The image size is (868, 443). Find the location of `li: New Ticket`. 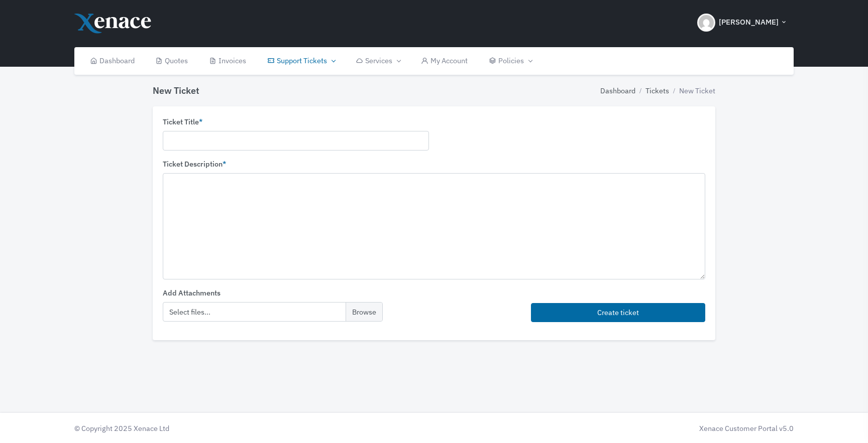

li: New Ticket is located at coordinates (692, 91).